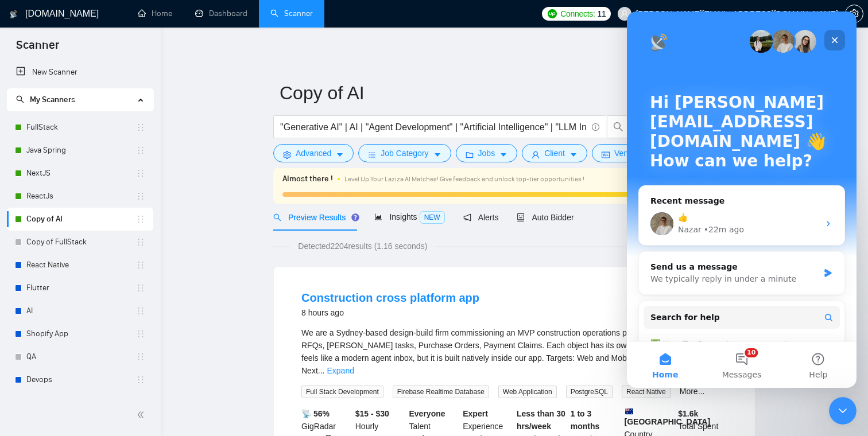 Image resolution: width=868 pixels, height=436 pixels. Describe the element at coordinates (595, 127) in the screenshot. I see `span: info-circle` at that location.